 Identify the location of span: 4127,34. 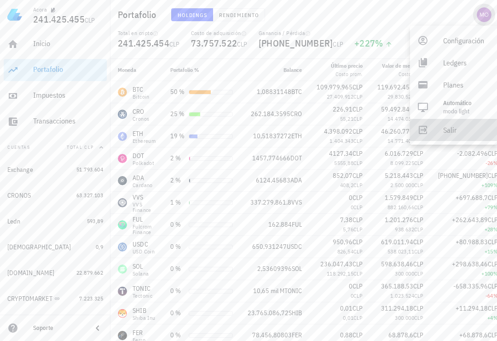
(341, 153).